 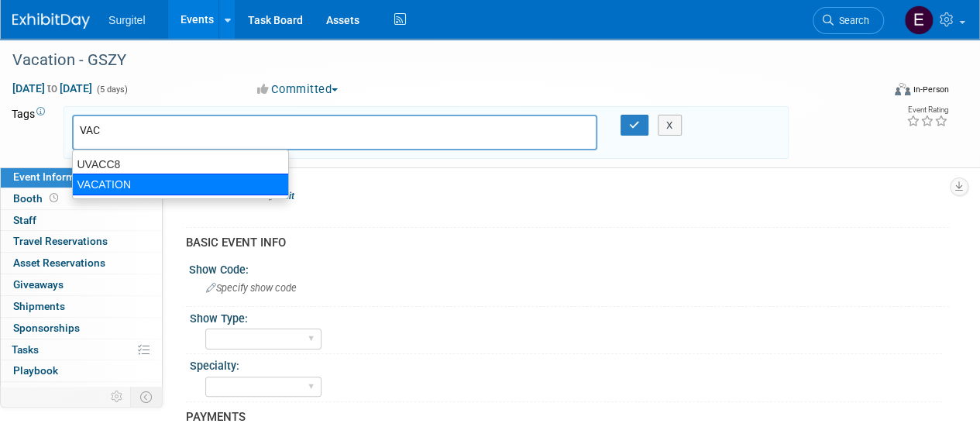 What do you see at coordinates (46, 327) in the screenshot?
I see `span: Sponsorships` at bounding box center [46, 327].